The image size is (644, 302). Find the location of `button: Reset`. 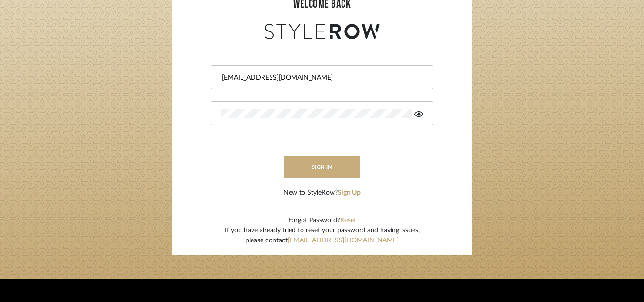

button: Reset is located at coordinates (348, 220).